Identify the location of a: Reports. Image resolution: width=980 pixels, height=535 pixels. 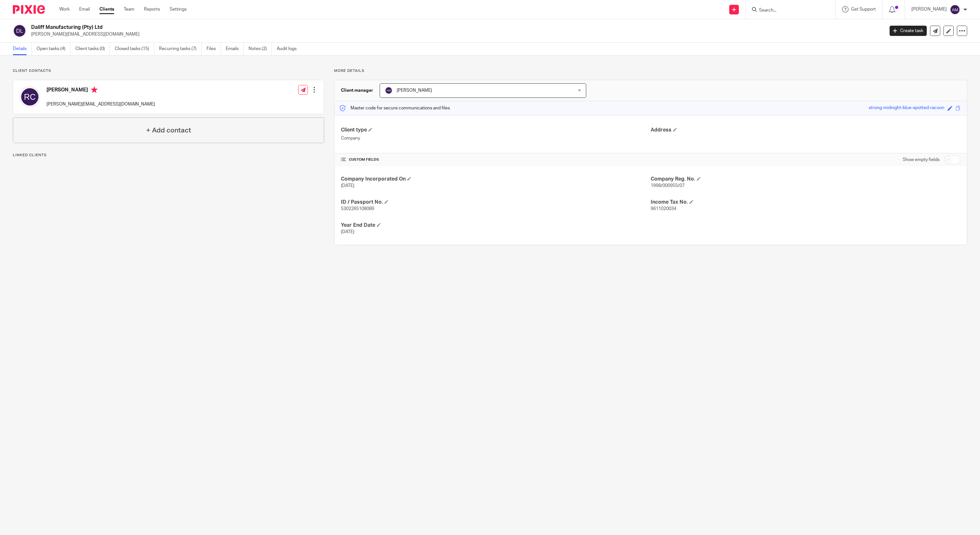
(152, 9).